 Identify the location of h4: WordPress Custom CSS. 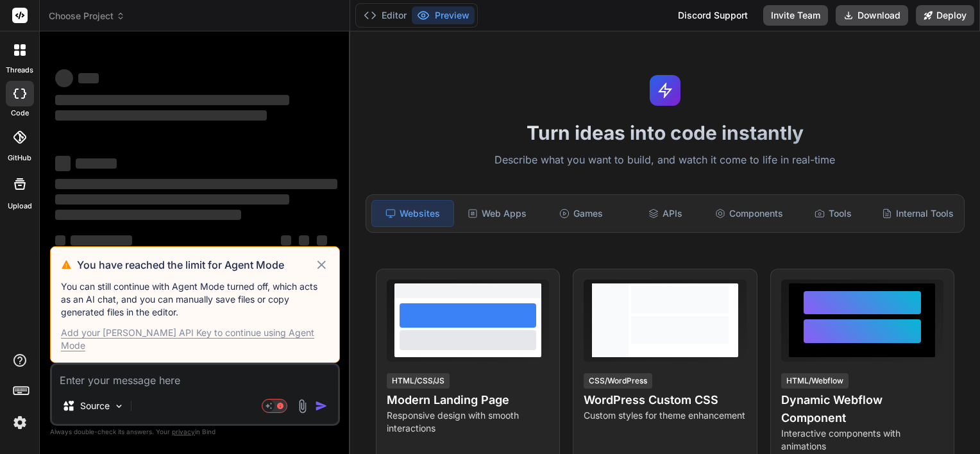
(664, 400).